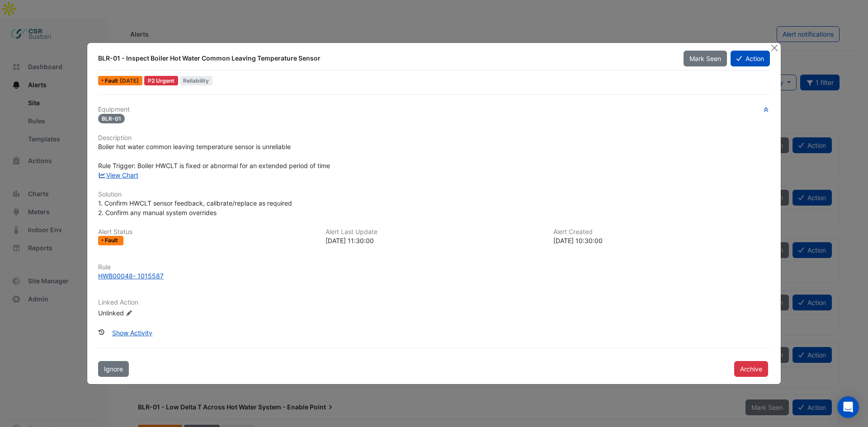 The image size is (868, 427). Describe the element at coordinates (661, 232) in the screenshot. I see `h6: Alert Created` at that location.